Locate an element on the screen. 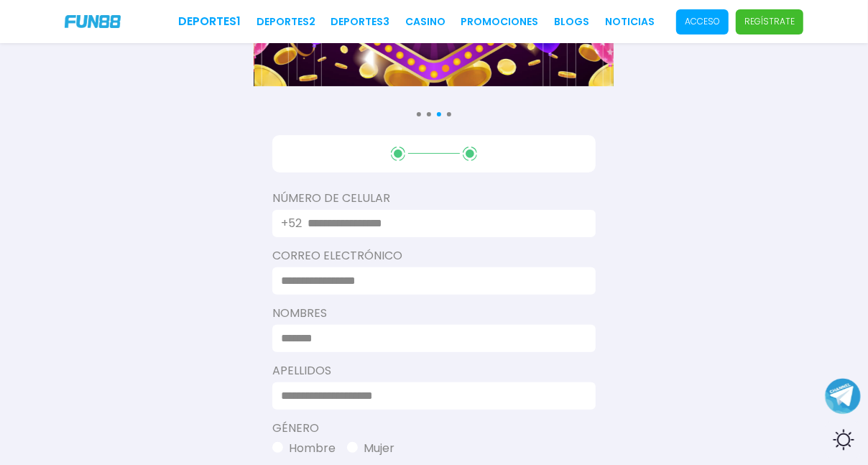 This screenshot has width=868, height=465. p: Acceso is located at coordinates (702, 21).